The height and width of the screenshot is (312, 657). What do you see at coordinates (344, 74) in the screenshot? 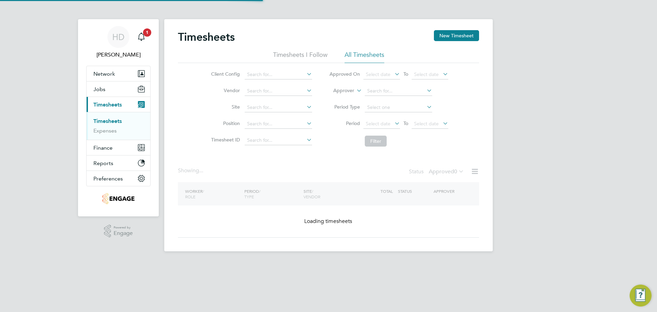
I see `label: Approved On` at bounding box center [344, 74].